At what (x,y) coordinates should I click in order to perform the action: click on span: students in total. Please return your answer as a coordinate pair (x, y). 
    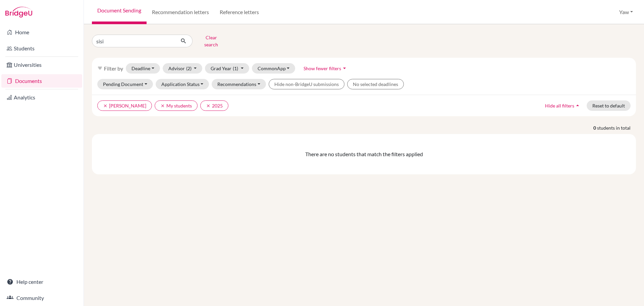
    Looking at the image, I should click on (617, 128).